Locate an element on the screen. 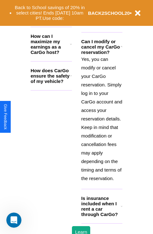 The width and height of the screenshot is (153, 234). div: Give Feedback is located at coordinates (5, 117).